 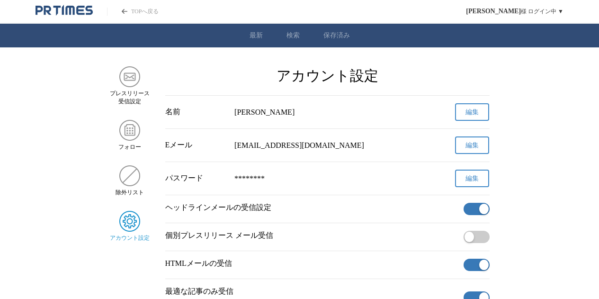 What do you see at coordinates (130, 192) in the screenshot?
I see `span: 除外リスト` at bounding box center [130, 192].